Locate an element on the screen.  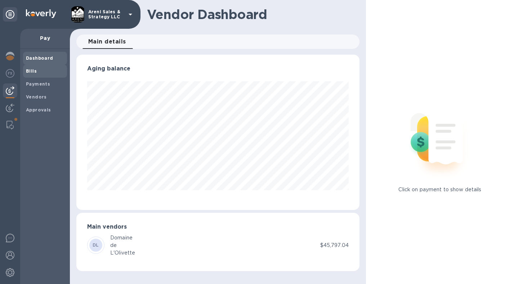
h3: Aging balance is located at coordinates (218, 69).